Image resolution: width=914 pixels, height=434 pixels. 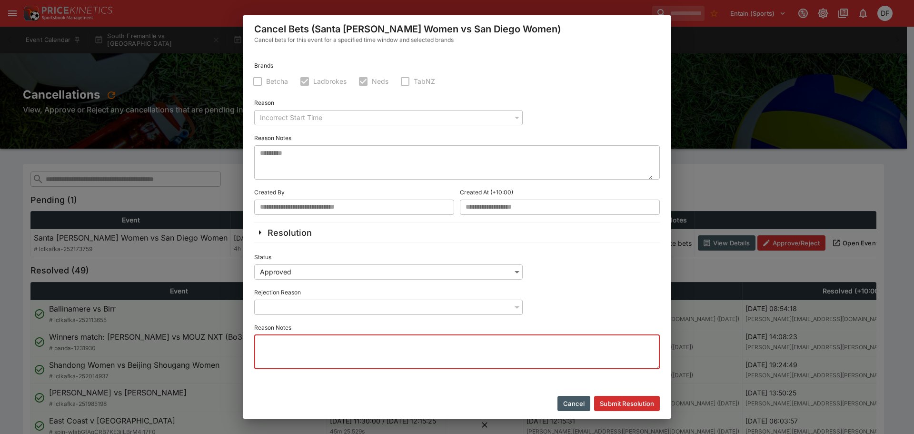 What do you see at coordinates (388, 257) in the screenshot?
I see `label: Status` at bounding box center [388, 257].